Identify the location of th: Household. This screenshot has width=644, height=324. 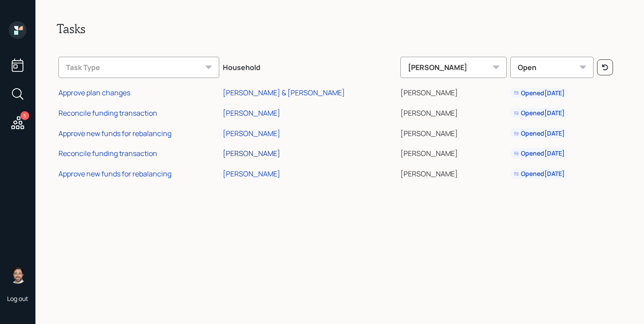
(310, 66).